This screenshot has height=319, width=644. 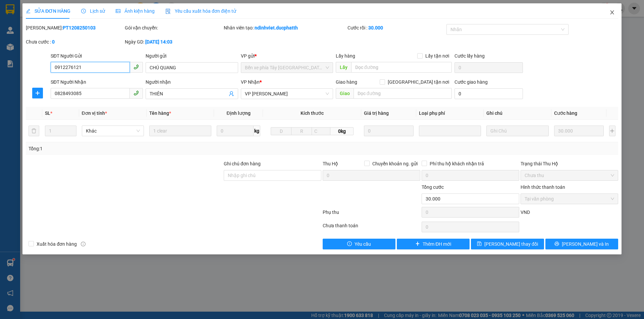 I want to click on input: C, so click(x=321, y=132).